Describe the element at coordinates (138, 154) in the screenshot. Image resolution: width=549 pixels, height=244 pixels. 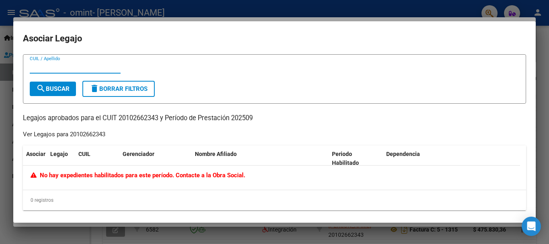
I see `span: Gerenciador` at that location.